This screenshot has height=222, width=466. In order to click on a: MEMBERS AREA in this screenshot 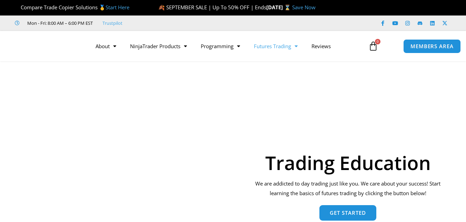, I will do `click(431, 46)`.